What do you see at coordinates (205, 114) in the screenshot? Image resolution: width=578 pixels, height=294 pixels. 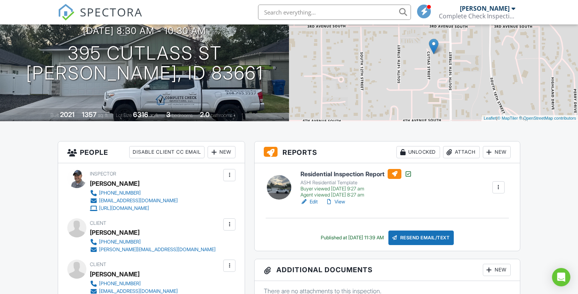 I see `div: 2.0` at bounding box center [205, 114].